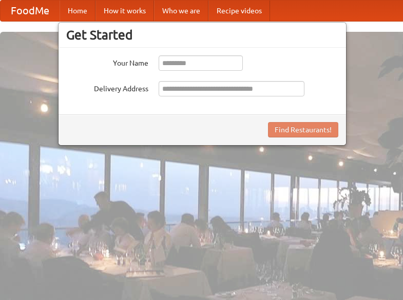 This screenshot has height=300, width=403. Describe the element at coordinates (78, 11) in the screenshot. I see `a: Home` at that location.